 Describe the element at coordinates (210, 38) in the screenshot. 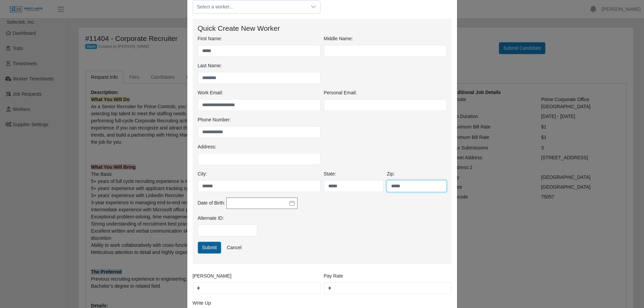

I see `label: First Name:` at that location.